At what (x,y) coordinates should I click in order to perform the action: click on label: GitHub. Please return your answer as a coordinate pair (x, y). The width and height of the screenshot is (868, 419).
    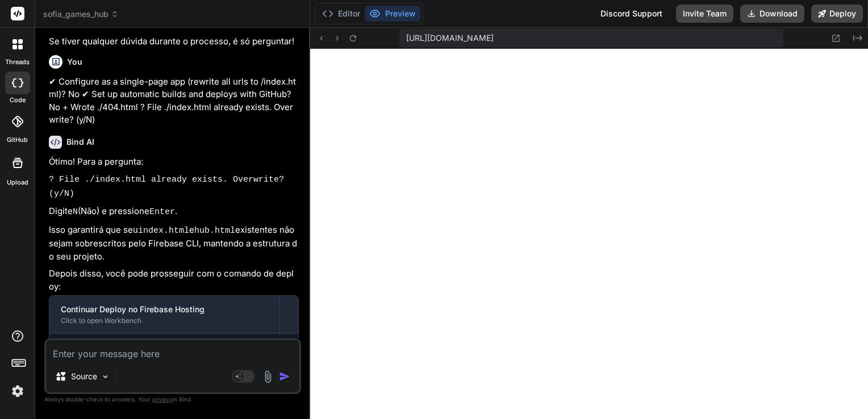
    Looking at the image, I should click on (17, 140).